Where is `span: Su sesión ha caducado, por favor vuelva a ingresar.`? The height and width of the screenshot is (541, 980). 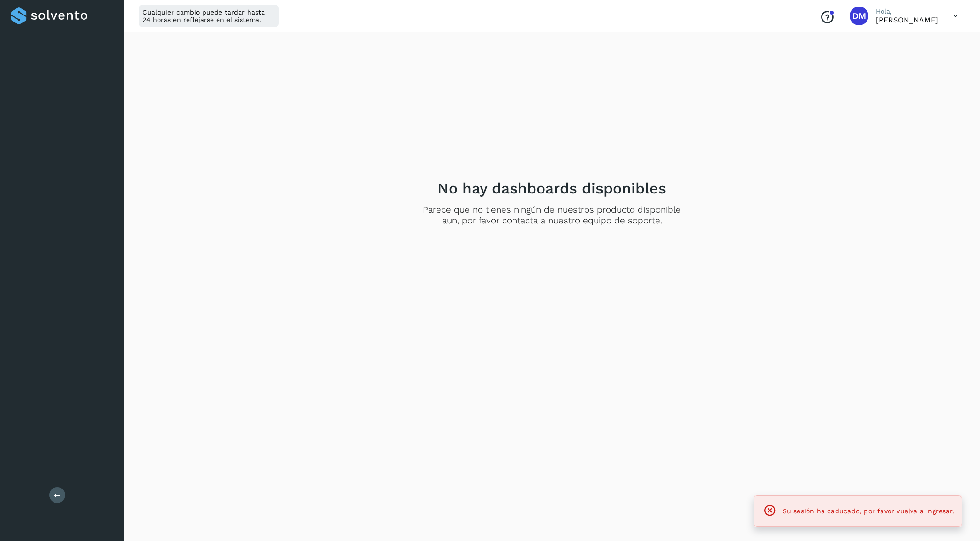
span: Su sesión ha caducado, por favor vuelva a ingresar. is located at coordinates (869, 511).